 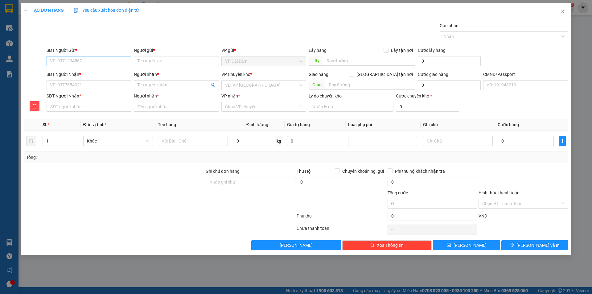 I want to click on div: SĐT Người Gửi, so click(x=89, y=50).